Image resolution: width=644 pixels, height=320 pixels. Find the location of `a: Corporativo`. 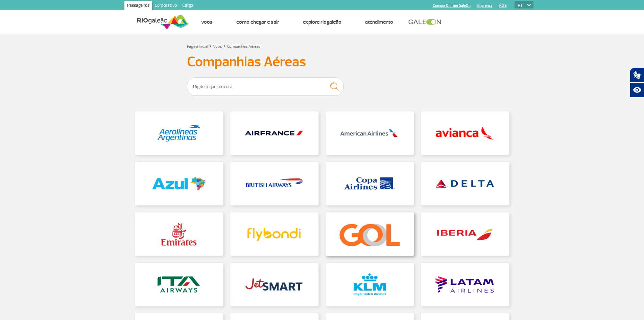

a: Corporativo is located at coordinates (166, 6).